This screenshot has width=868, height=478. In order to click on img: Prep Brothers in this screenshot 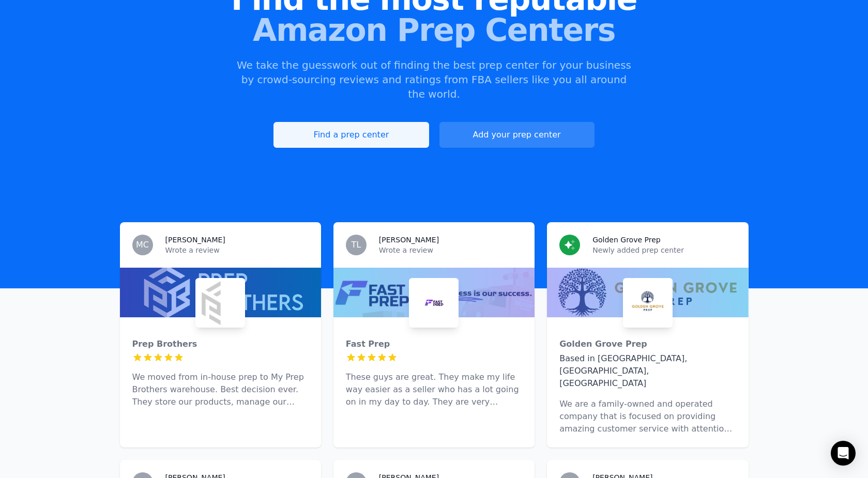, I will do `click(220, 303)`.